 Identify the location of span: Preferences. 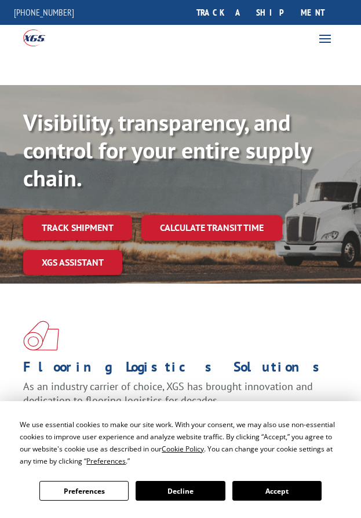
(106, 461).